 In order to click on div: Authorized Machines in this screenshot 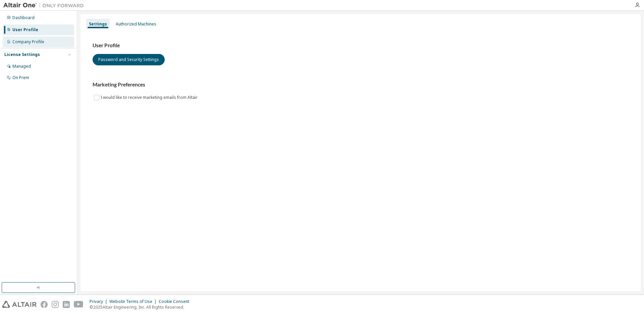, I will do `click(136, 24)`.